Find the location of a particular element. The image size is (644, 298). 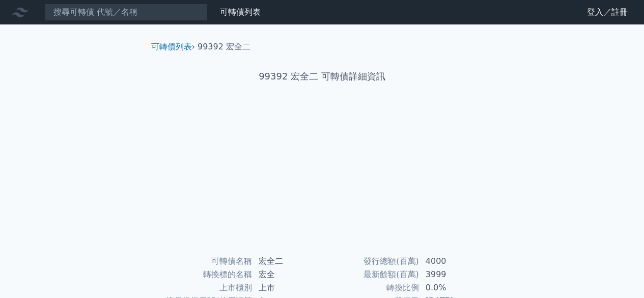

td: 4000 is located at coordinates (454, 261).